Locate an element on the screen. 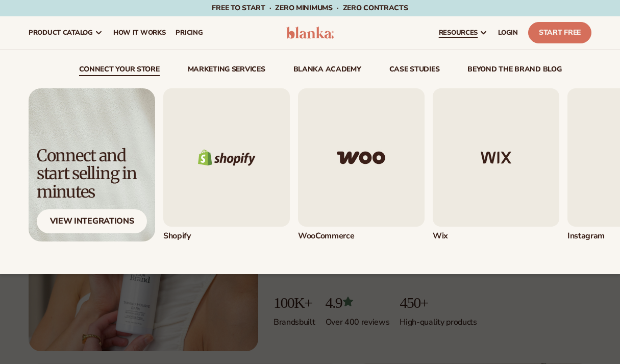  span: product catalog is located at coordinates (61, 33).